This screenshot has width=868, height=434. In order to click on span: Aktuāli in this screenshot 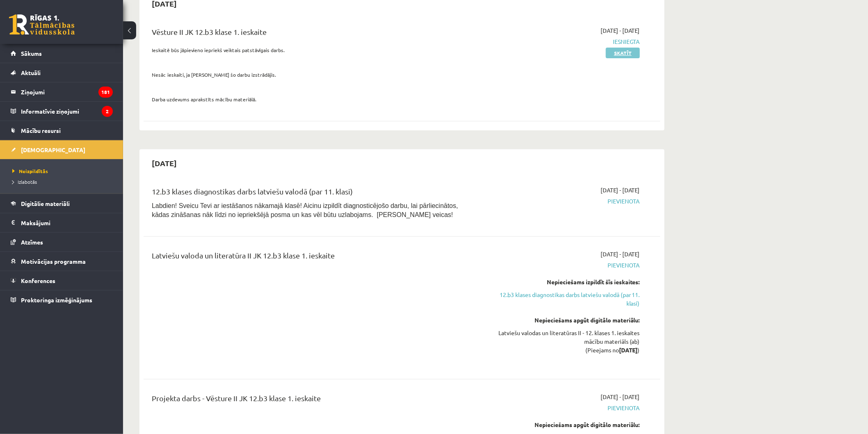, I will do `click(31, 72)`.